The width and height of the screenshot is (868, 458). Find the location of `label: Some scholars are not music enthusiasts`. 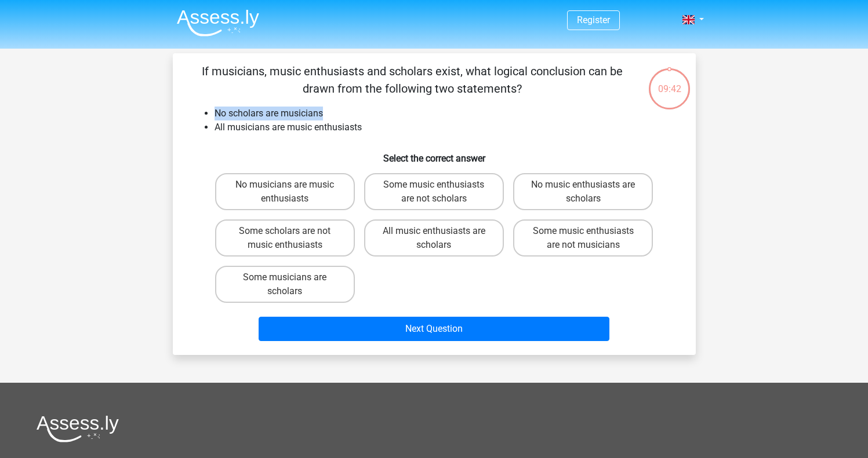

label: Some scholars are not music enthusiasts is located at coordinates (284, 238).